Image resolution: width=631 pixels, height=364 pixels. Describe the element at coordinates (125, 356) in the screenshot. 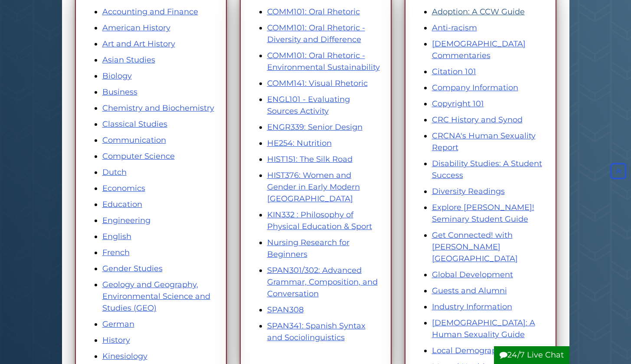

I see `a: Kinesiology` at that location.